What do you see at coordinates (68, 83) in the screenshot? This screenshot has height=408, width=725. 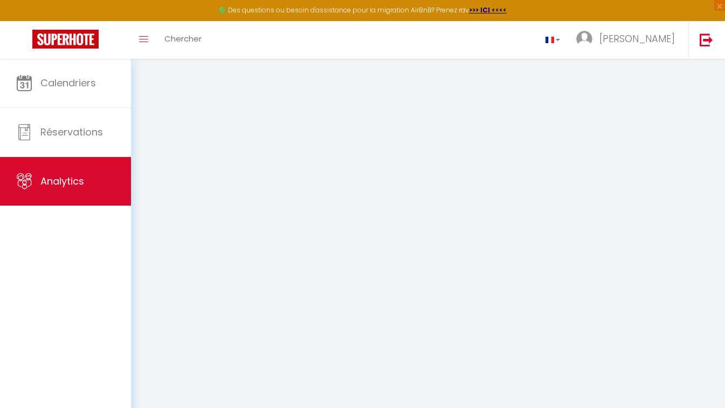 I see `span: Calendriers` at bounding box center [68, 83].